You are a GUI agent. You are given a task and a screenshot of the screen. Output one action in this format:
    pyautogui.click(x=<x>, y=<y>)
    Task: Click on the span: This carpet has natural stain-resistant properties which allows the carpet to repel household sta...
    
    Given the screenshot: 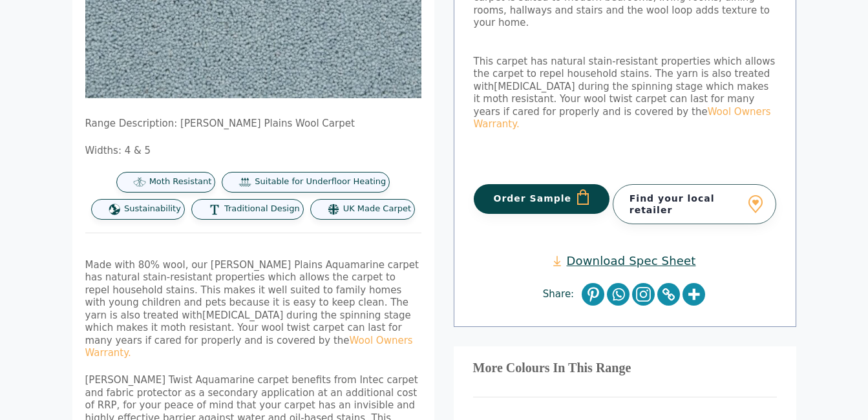 What is the action you would take?
    pyautogui.click(x=624, y=74)
    